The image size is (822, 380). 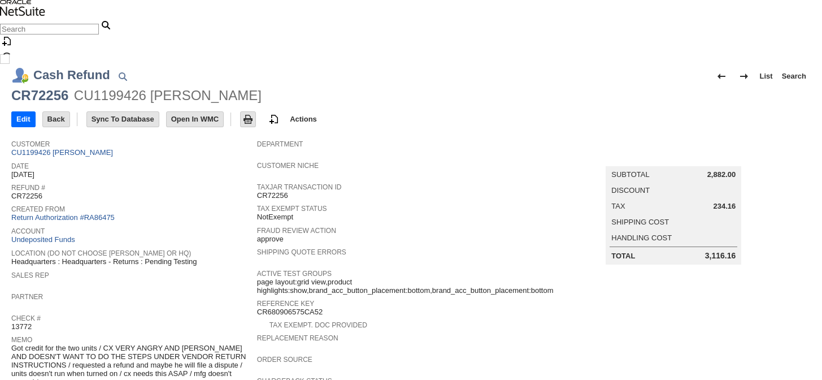 I want to click on a: Account, so click(x=28, y=231).